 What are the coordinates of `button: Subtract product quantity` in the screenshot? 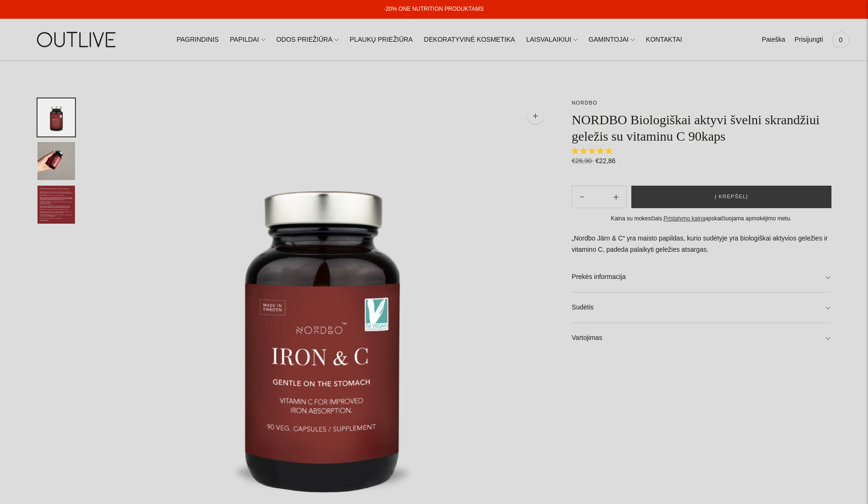 It's located at (616, 197).